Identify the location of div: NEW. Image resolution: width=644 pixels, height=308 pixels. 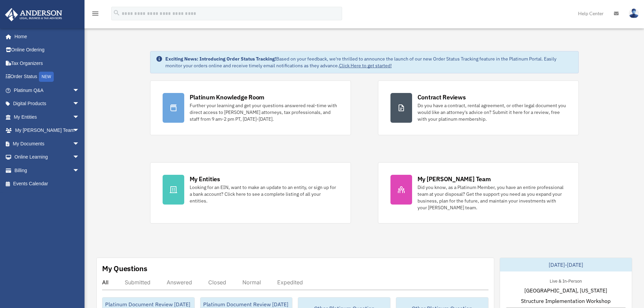
(46, 77).